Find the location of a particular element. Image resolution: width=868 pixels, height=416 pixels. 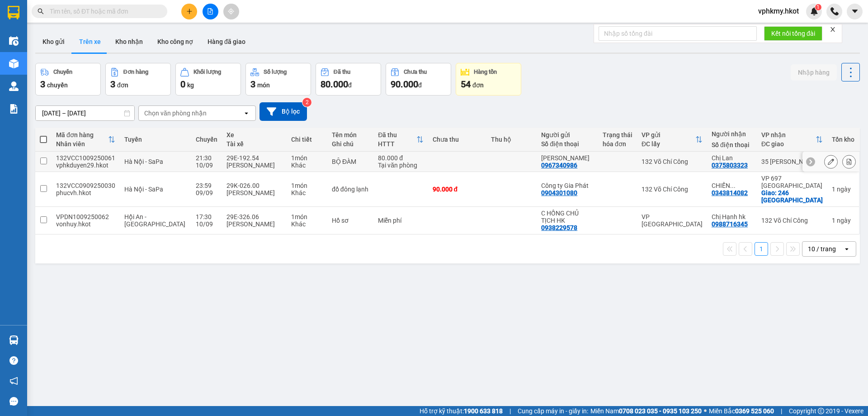

div: BỘ ĐÀM is located at coordinates (351, 161).